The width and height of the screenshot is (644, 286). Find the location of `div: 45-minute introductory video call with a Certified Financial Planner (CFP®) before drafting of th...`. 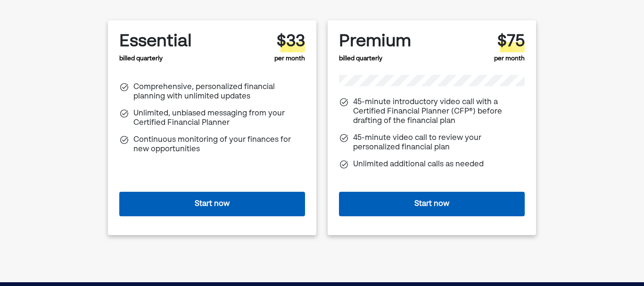

div: 45-minute introductory video call with a Certified Financial Planner (CFP®) before drafting of th... is located at coordinates (439, 112).